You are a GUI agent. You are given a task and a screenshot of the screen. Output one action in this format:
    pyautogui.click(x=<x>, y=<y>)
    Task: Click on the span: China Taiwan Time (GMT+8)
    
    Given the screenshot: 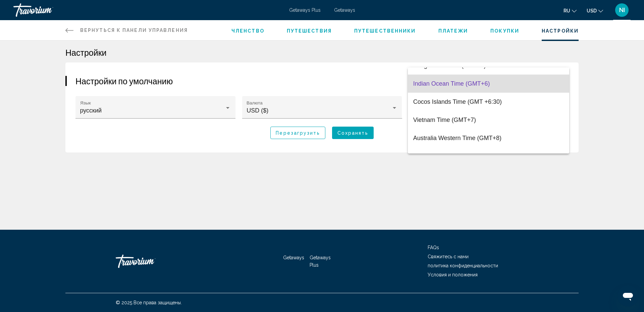 What is the action you would take?
    pyautogui.click(x=489, y=156)
    